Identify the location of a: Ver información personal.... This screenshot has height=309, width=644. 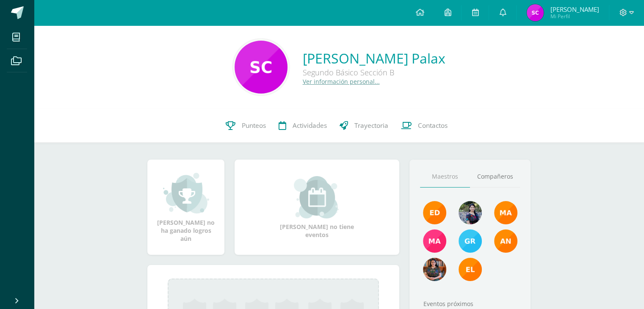
(341, 81).